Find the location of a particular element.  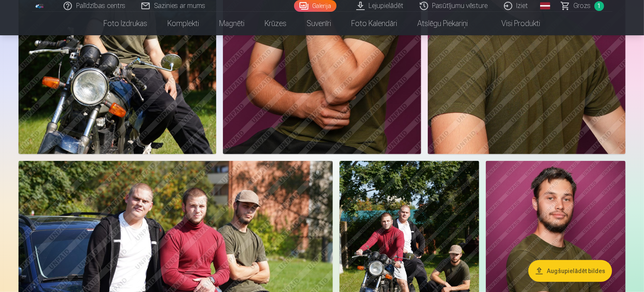

img: /fa1 is located at coordinates (40, 6).